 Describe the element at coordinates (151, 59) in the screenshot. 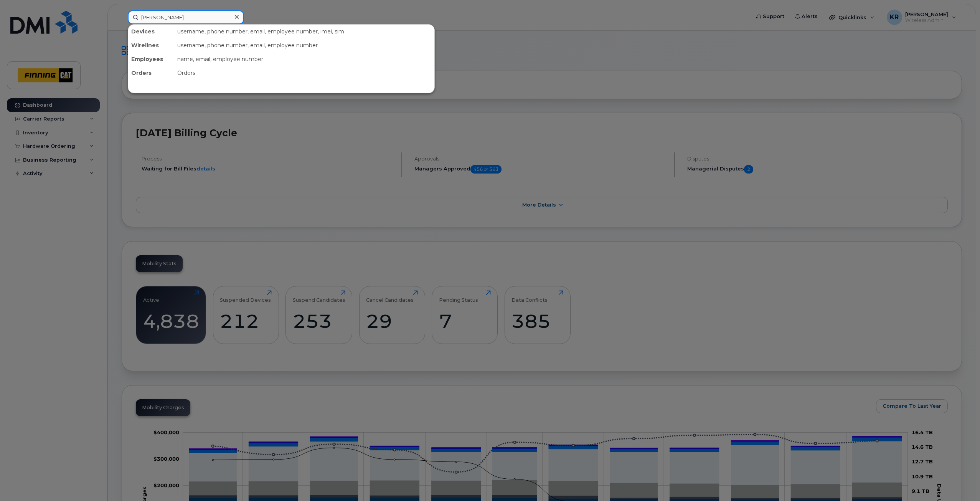

I see `div: Employees` at that location.